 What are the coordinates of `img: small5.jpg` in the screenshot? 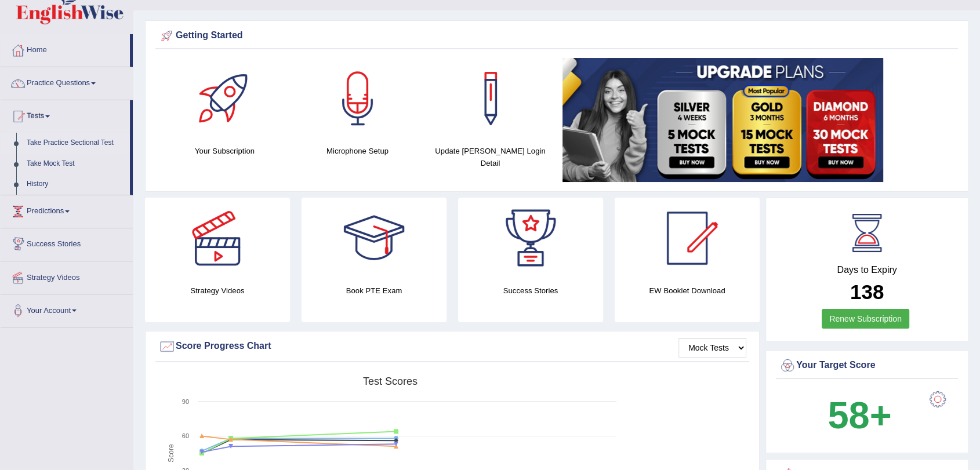 It's located at (723, 120).